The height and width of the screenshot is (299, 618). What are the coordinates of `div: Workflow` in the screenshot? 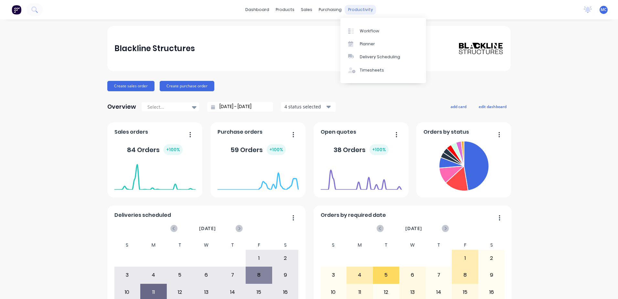 It's located at (369, 31).